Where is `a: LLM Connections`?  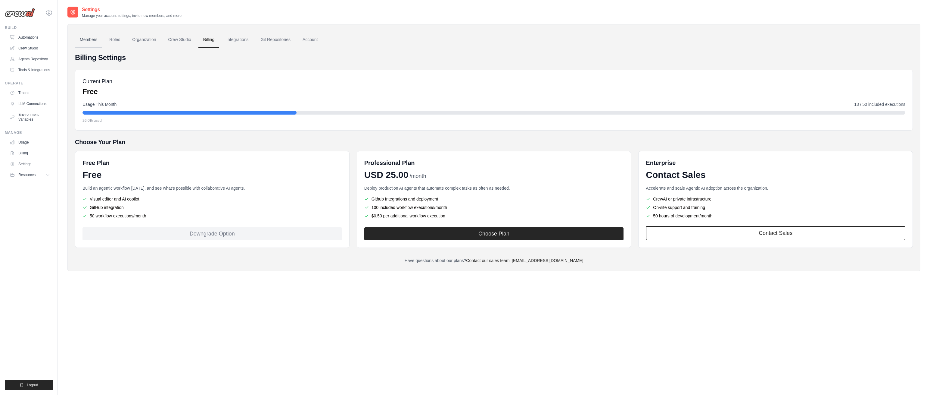 a: LLM Connections is located at coordinates (30, 104).